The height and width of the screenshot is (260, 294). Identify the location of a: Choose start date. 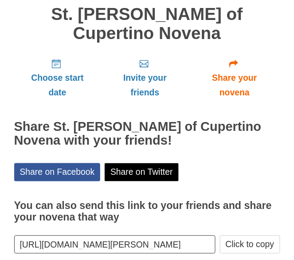
(58, 78).